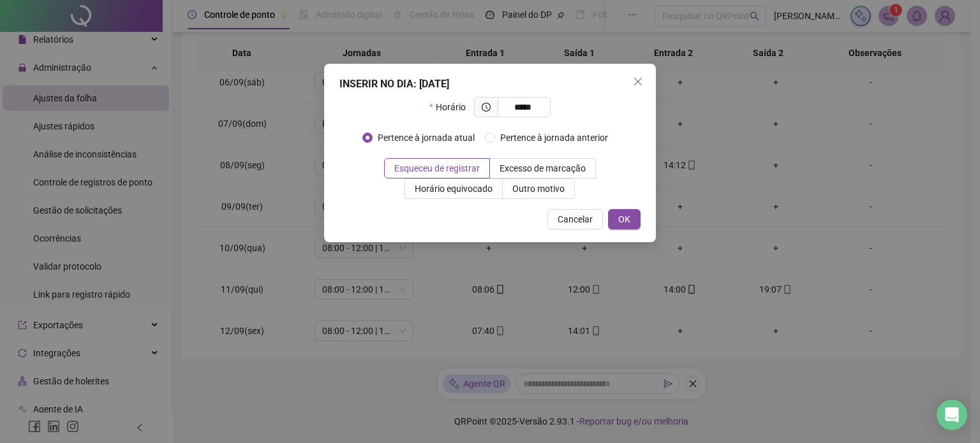  What do you see at coordinates (451, 108) in the screenshot?
I see `label: Horário` at bounding box center [451, 108].